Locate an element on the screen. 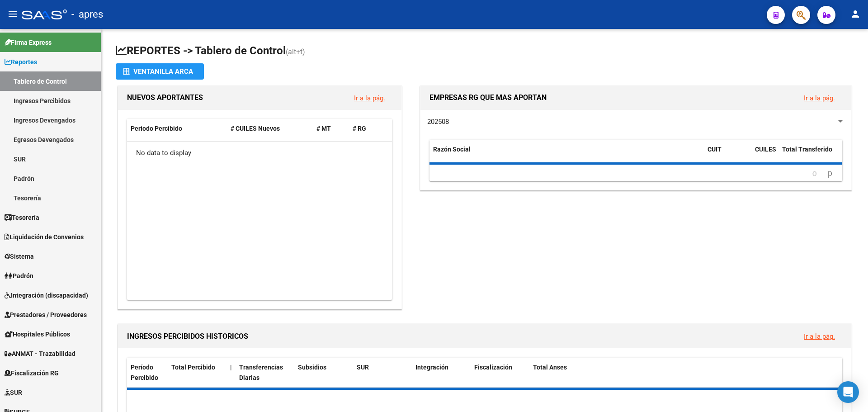 Image resolution: width=868 pixels, height=412 pixels. span: # CUILES Nuevos is located at coordinates (255, 128).